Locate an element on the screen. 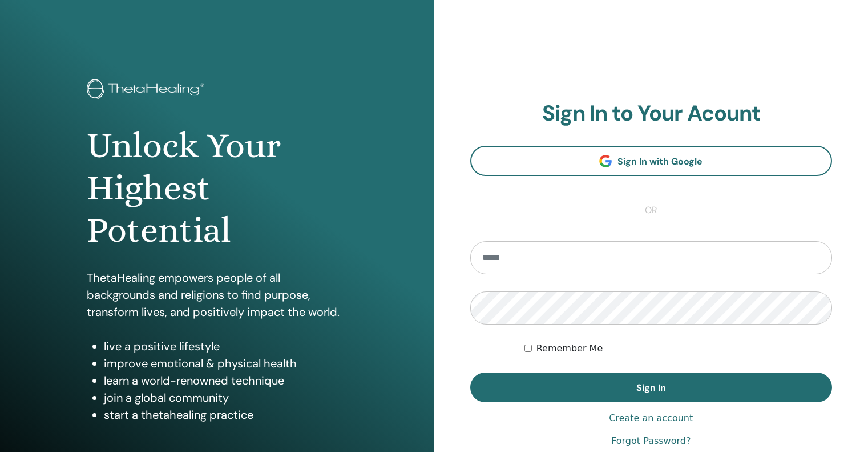 The width and height of the screenshot is (868, 452). span: or is located at coordinates (651, 210).